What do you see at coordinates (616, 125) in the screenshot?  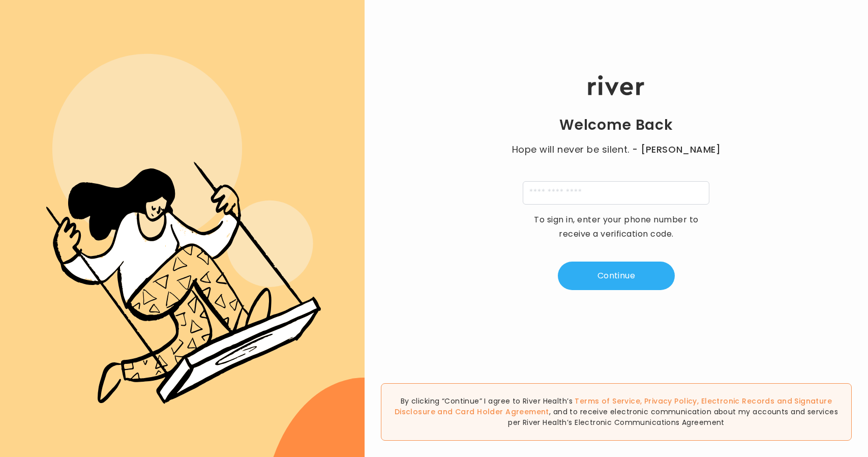 I see `h1: Welcome Back` at bounding box center [616, 125].